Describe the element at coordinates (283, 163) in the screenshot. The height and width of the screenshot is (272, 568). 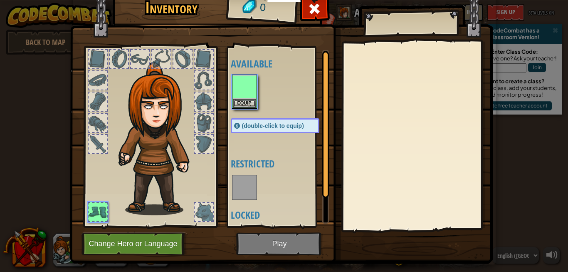
I see `h4: Restricted` at that location.